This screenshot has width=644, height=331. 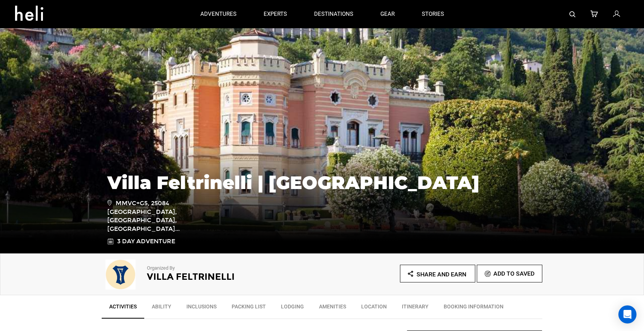 I want to click on img: b99a7103e14db63704b074e4a5cb06b9.png, so click(x=120, y=275).